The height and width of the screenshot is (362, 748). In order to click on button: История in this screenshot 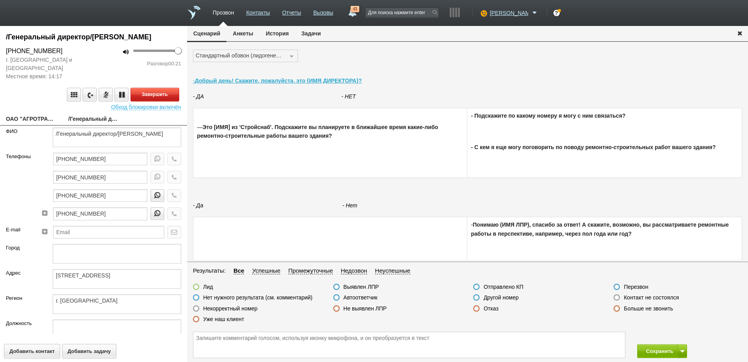, I will do `click(277, 33)`.